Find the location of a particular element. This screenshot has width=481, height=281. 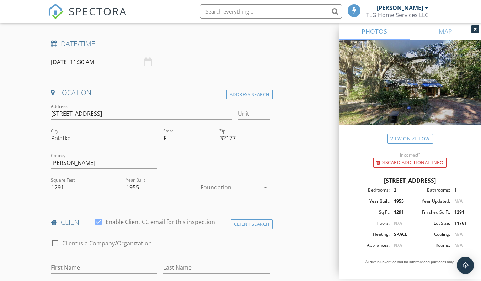

h4: Location is located at coordinates (160, 92).